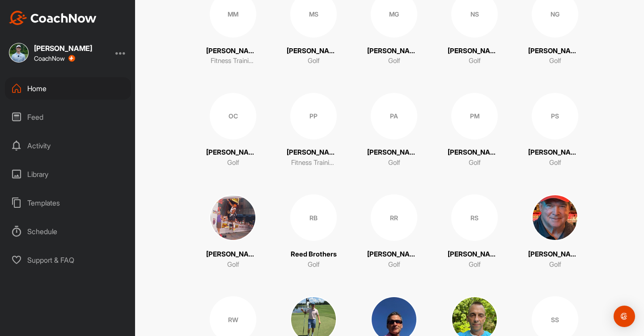 The width and height of the screenshot is (644, 336). I want to click on img: square_16be873b8e1a37586bf0ae04c76ec40b.jpg, so click(233, 217).